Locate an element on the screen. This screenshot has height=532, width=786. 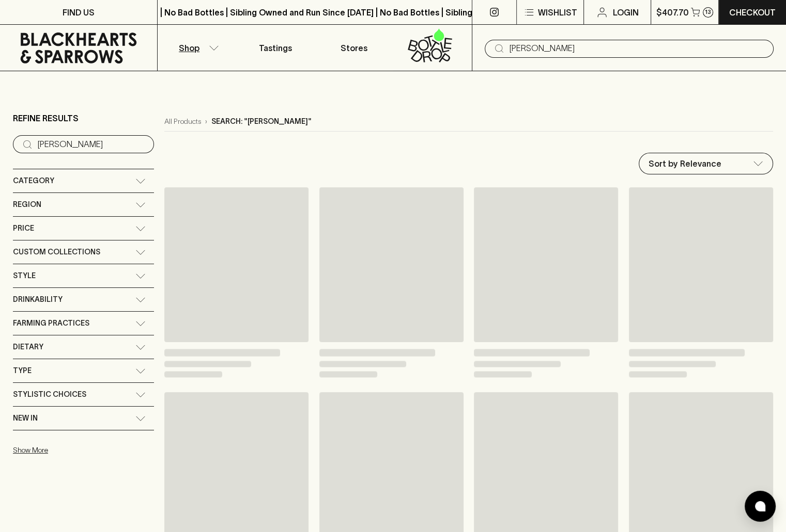
button: Shop is located at coordinates (197, 47).